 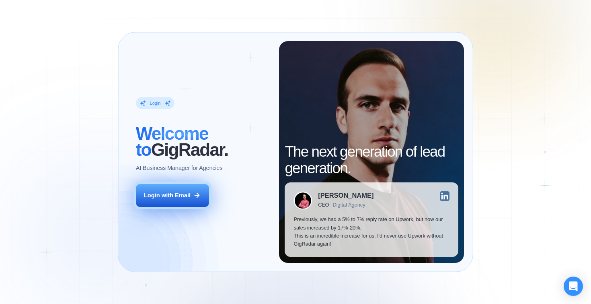 I want to click on h2: The next generation of lead generation., so click(x=371, y=160).